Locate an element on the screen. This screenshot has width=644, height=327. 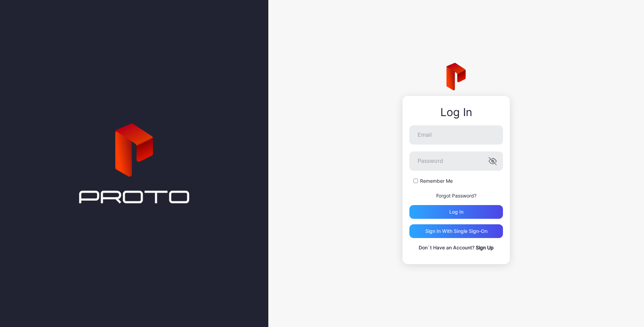
button: Password is located at coordinates (492, 161).